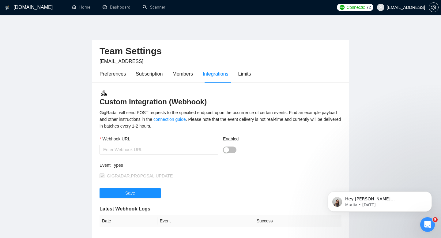 Image resolution: width=441 pixels, height=238 pixels. Describe the element at coordinates (369, 7) in the screenshot. I see `span: 72` at that location.